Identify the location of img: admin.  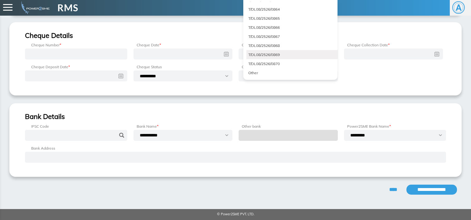
(34, 7).